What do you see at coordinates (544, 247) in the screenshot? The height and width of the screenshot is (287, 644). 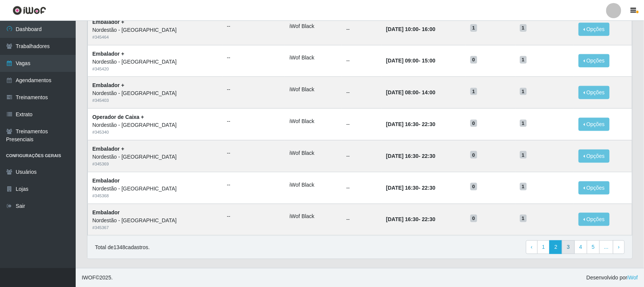 I see `a: 1` at bounding box center [544, 247].